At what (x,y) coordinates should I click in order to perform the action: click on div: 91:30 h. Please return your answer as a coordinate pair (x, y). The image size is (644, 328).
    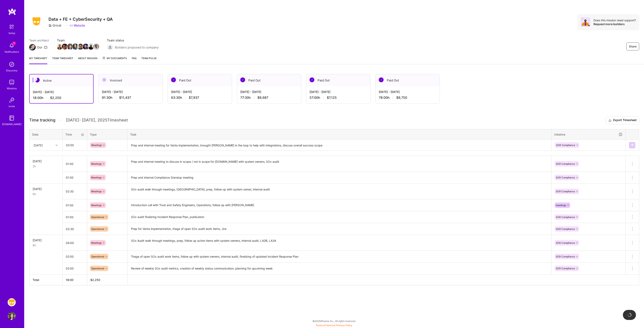
    Looking at the image, I should click on (131, 98).